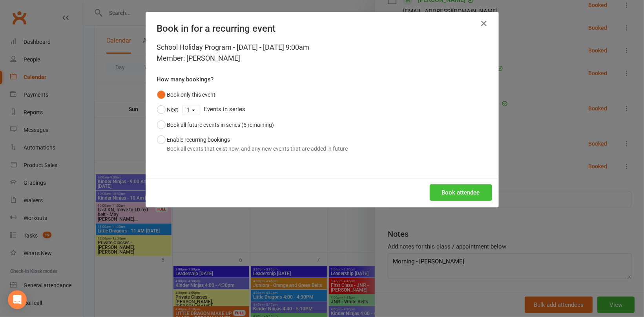  What do you see at coordinates (460, 193) in the screenshot?
I see `button: Book attendee` at bounding box center [460, 193].